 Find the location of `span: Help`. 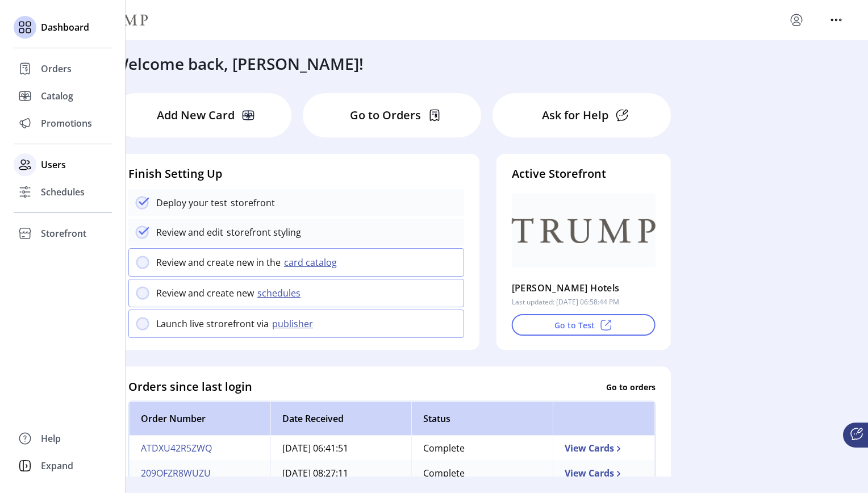

span: Help is located at coordinates (50, 439).